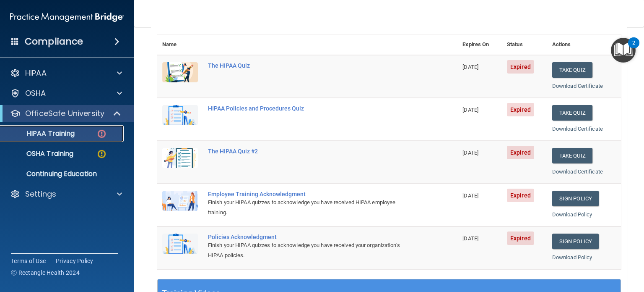 This screenshot has height=292, width=644. What do you see at coordinates (633, 48) in the screenshot?
I see `div: 2` at bounding box center [633, 48].